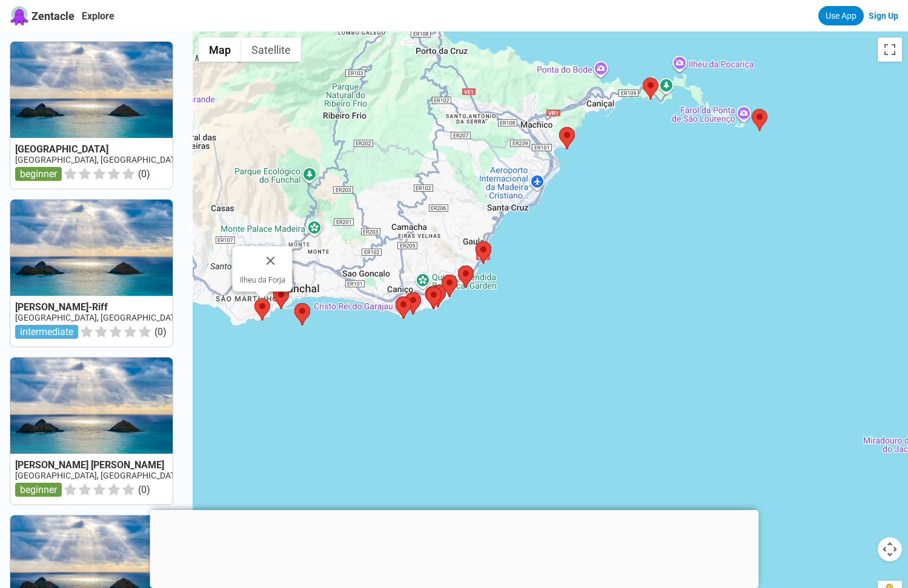 This screenshot has height=588, width=908. I want to click on button: Show satellite imagery, so click(271, 50).